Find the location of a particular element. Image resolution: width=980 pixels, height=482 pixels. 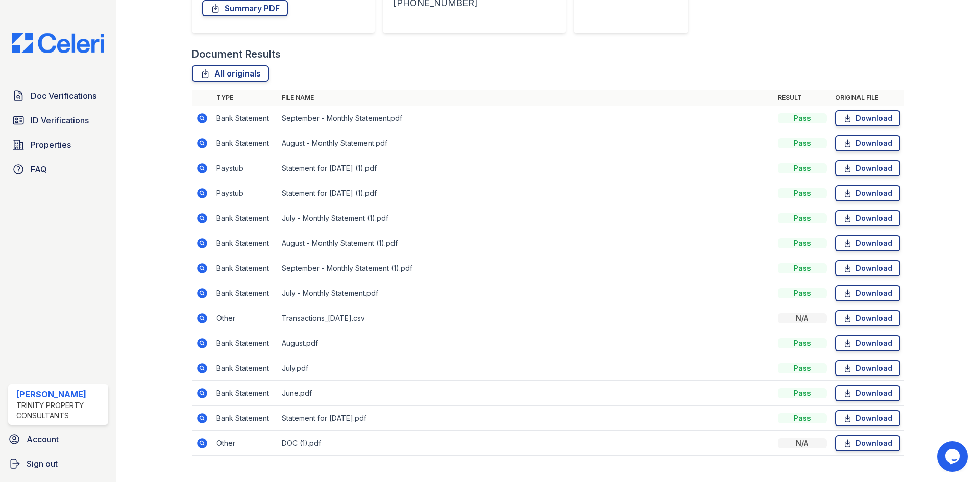

button: Sign out is located at coordinates (58, 464).